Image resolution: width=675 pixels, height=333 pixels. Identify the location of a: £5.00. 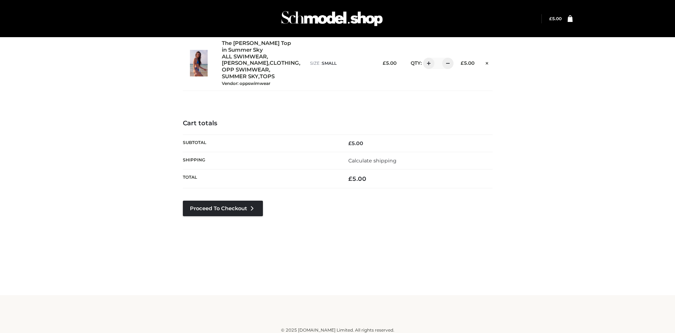
(555, 18).